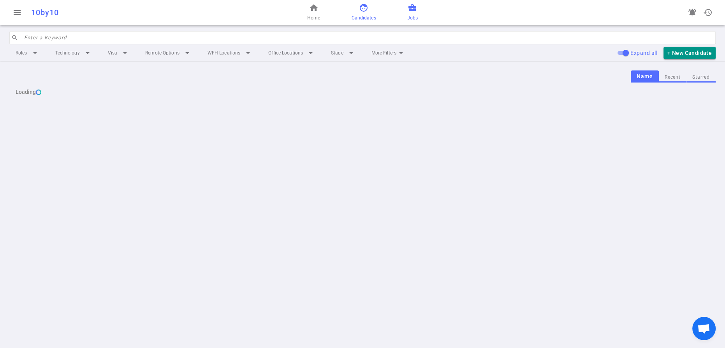 The height and width of the screenshot is (348, 725). What do you see at coordinates (343, 53) in the screenshot?
I see `li: Stage` at bounding box center [343, 53].